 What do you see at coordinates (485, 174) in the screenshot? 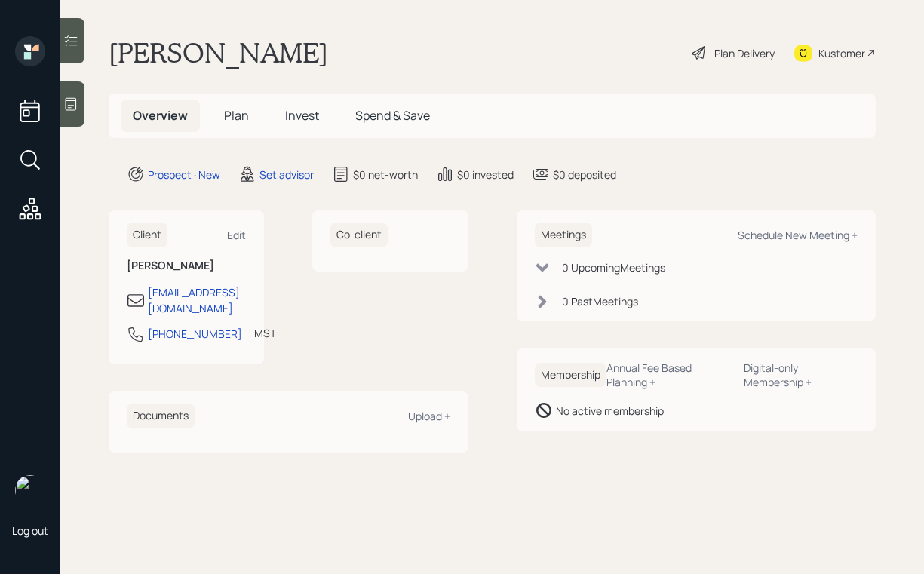
I see `div: $0 invested` at bounding box center [485, 174].